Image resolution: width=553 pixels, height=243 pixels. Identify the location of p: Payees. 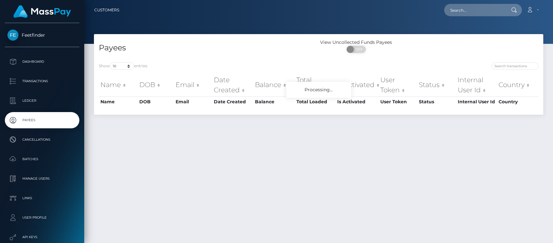
(42, 120).